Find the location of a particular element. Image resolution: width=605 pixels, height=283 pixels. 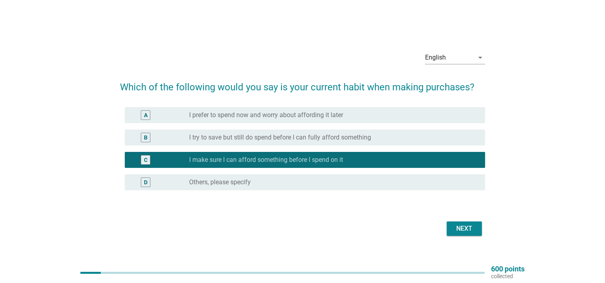

label: I try to save but still do spend before I can fully afford something is located at coordinates (280, 138).